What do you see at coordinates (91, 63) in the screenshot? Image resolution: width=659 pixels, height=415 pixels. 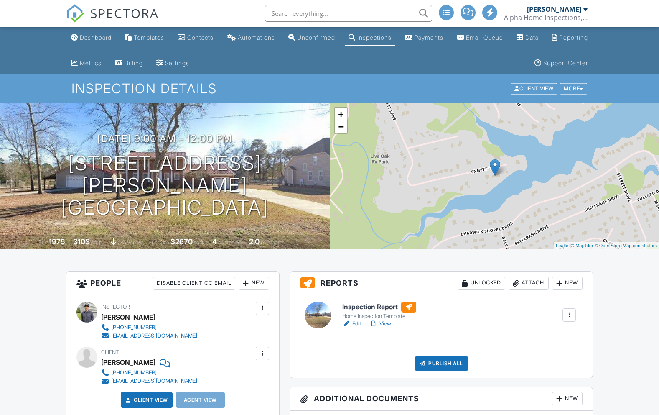 I see `div: Metrics` at bounding box center [91, 63].